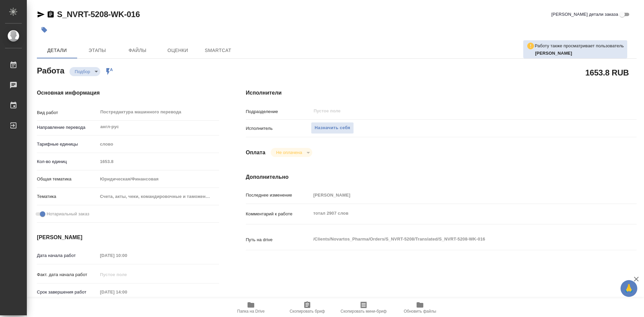  Describe the element at coordinates (138, 51) in the screenshot. I see `span: Файлы` at that location.